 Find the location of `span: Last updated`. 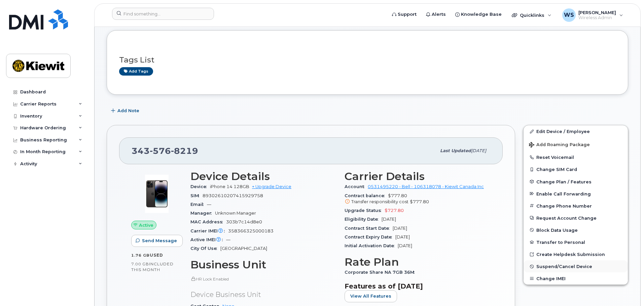

span: Last updated is located at coordinates (456, 150).